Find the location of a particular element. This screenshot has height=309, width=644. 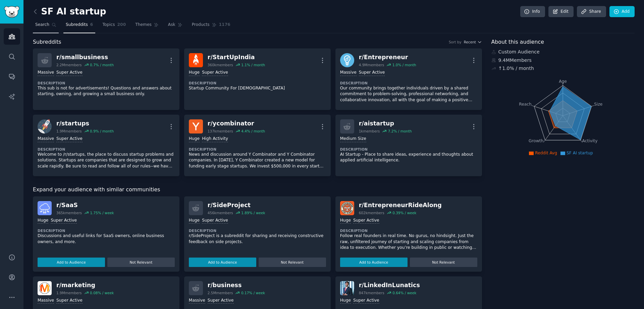

span: 1176 is located at coordinates (225, 25).